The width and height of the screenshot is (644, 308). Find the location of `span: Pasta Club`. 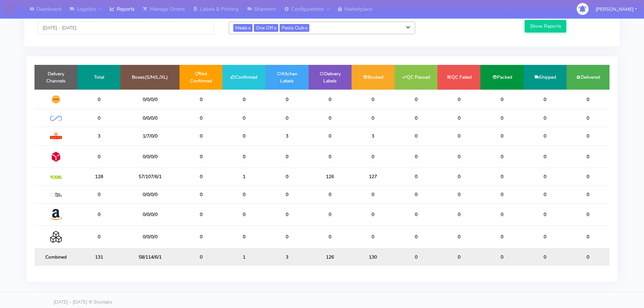

span: Pasta Club is located at coordinates (295, 27).